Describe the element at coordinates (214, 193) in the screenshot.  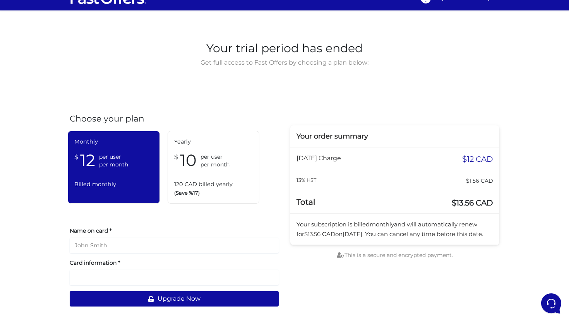
I see `span: (Save %17)` at that location.